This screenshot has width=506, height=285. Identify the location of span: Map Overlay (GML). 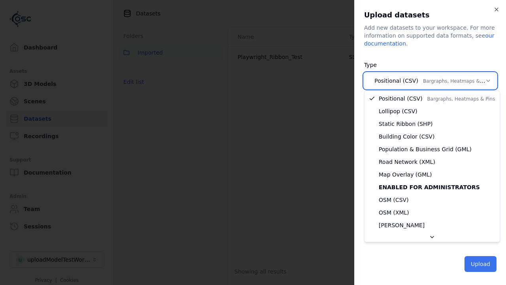
(405, 174).